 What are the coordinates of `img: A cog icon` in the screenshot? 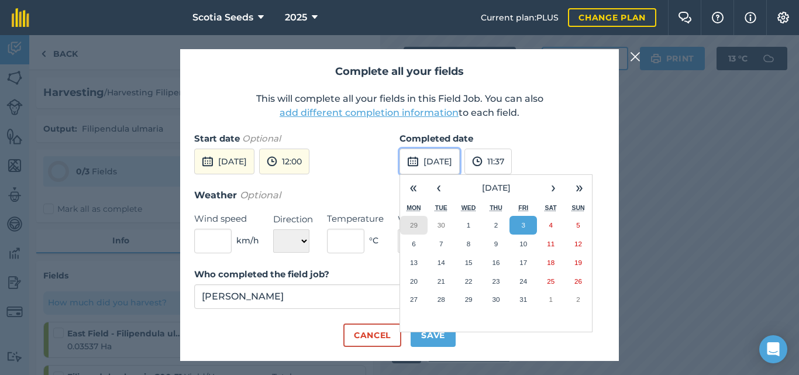 It's located at (784, 18).